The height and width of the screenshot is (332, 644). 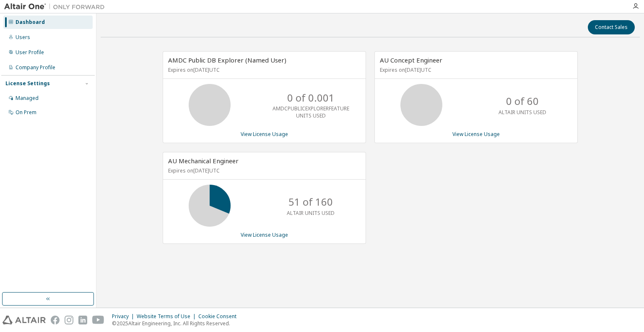 I want to click on p: 51 of 160, so click(x=311, y=201).